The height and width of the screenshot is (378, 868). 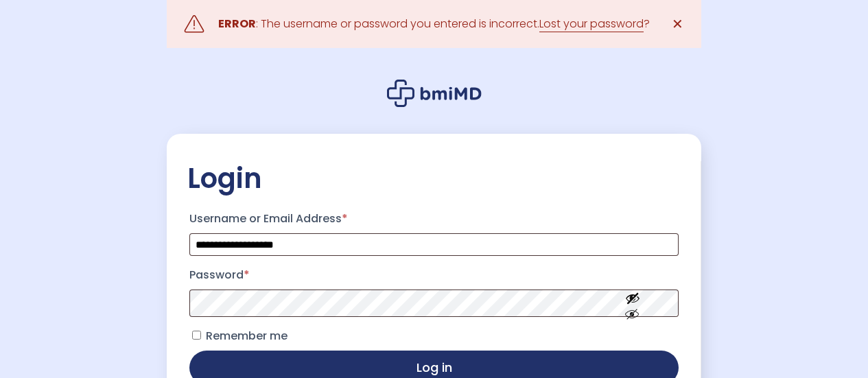 I want to click on div: : The username or password you entered is incorrect. ?, so click(x=433, y=24).